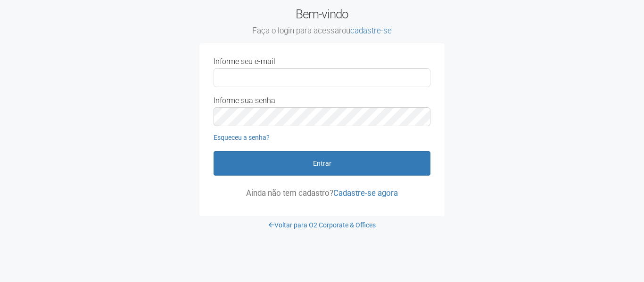  What do you see at coordinates (322, 31) in the screenshot?
I see `small: Faça o login para acessar` at bounding box center [322, 31].